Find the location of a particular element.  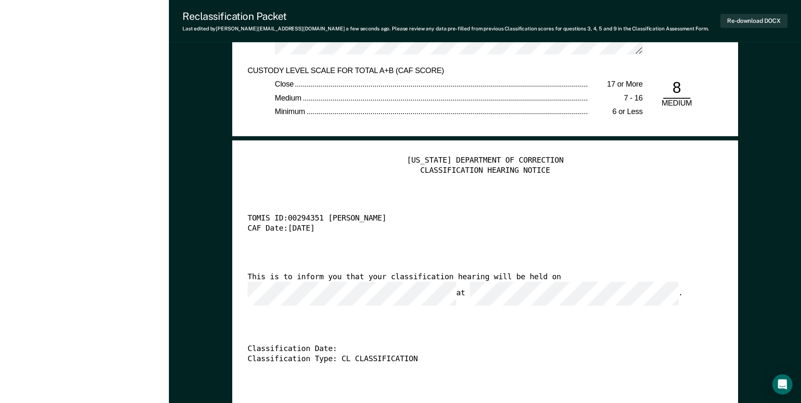

div: Classification Type: CL CLASSIFICATION is located at coordinates (473, 359).